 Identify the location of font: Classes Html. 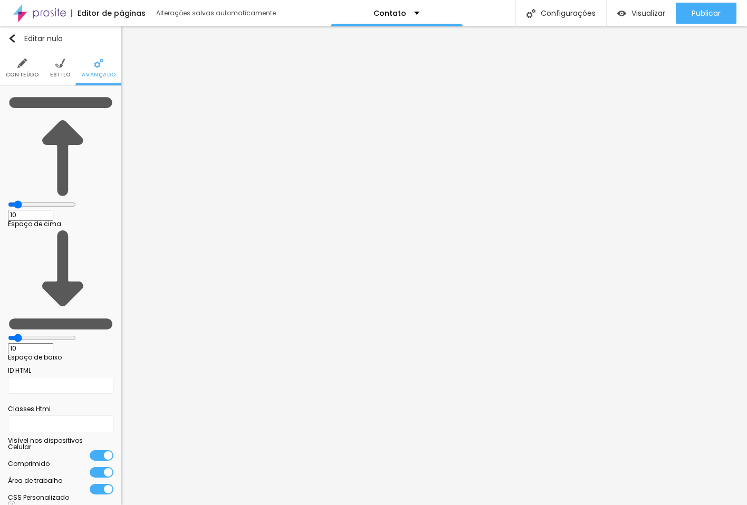
(29, 409).